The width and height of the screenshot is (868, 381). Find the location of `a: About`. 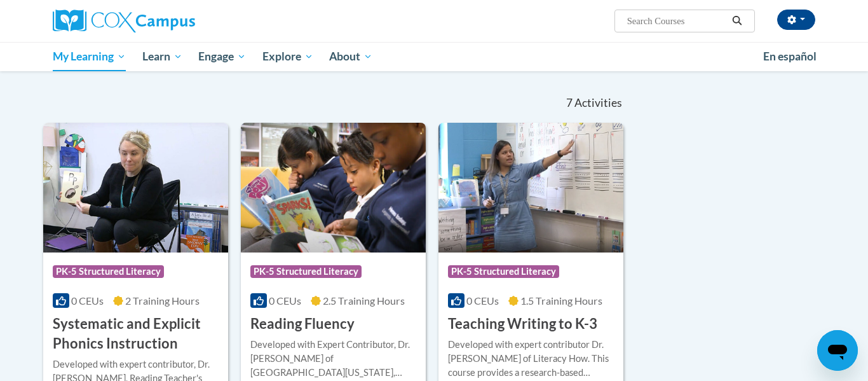

a: About is located at coordinates (351, 57).